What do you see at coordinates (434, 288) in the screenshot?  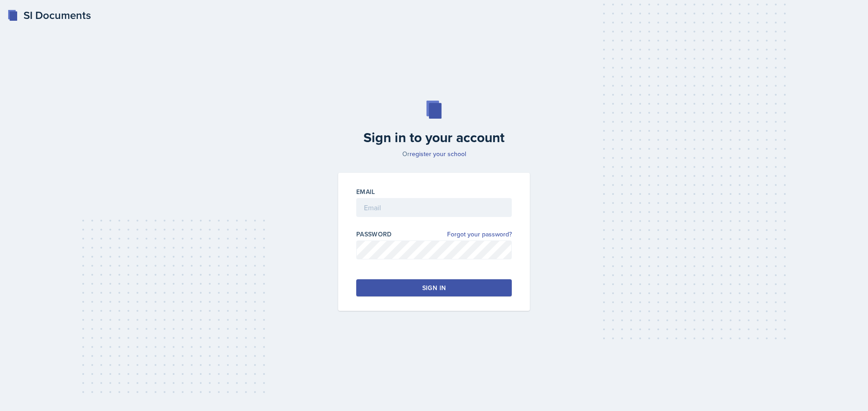 I see `button: Sign in` at bounding box center [434, 288].